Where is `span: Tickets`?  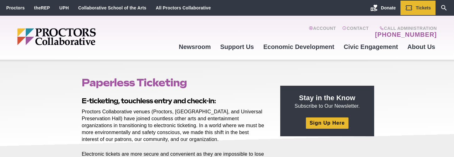 span: Tickets is located at coordinates (424, 8).